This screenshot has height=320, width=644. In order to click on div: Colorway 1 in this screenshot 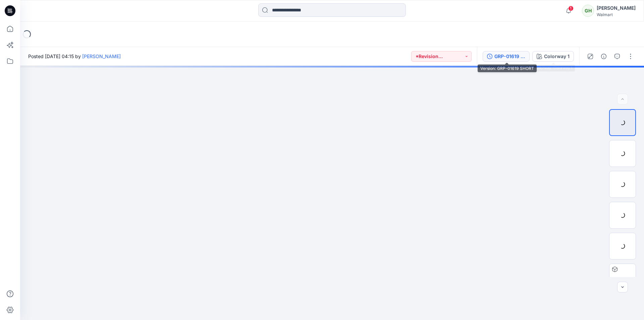, I will do `click(557, 56)`.